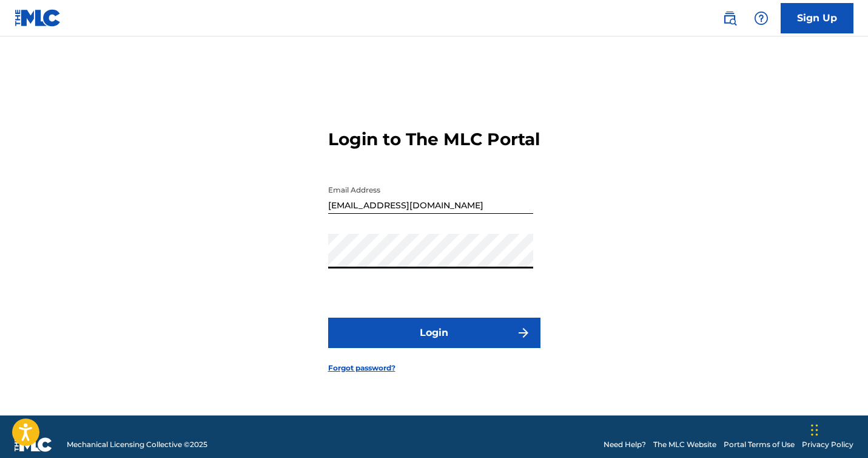  What do you see at coordinates (730, 18) in the screenshot?
I see `a: Public Search` at bounding box center [730, 18].